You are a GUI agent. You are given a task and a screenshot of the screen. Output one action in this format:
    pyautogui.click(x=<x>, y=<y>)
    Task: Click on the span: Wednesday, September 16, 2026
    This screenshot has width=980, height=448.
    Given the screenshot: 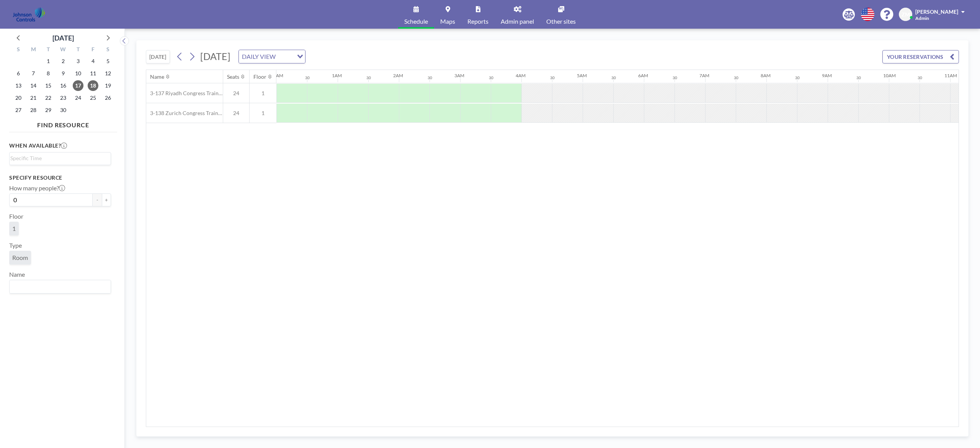 What is the action you would take?
    pyautogui.click(x=63, y=86)
    